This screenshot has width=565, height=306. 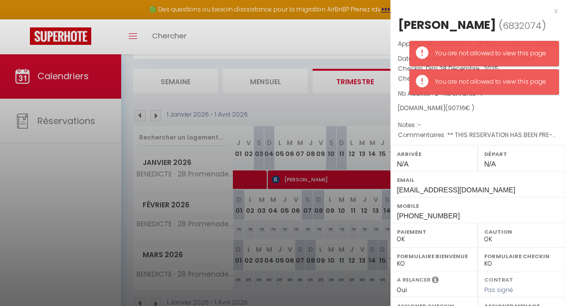 What do you see at coordinates (477, 206) in the screenshot?
I see `label: Mobile` at bounding box center [477, 206].